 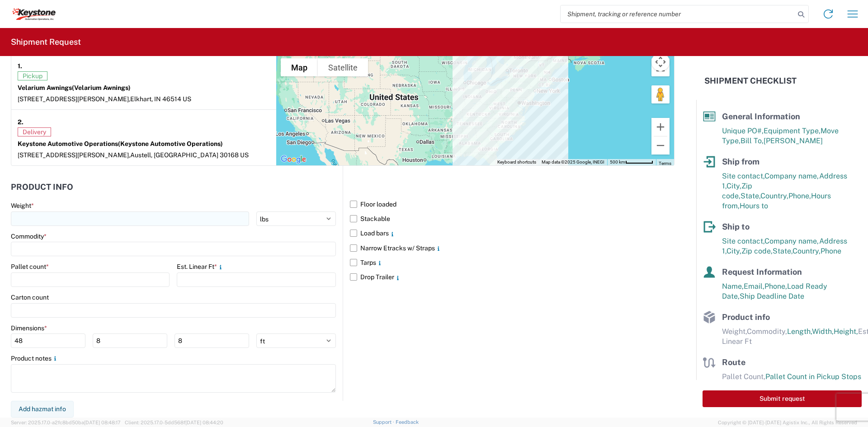 I want to click on span: Height,, so click(x=846, y=331).